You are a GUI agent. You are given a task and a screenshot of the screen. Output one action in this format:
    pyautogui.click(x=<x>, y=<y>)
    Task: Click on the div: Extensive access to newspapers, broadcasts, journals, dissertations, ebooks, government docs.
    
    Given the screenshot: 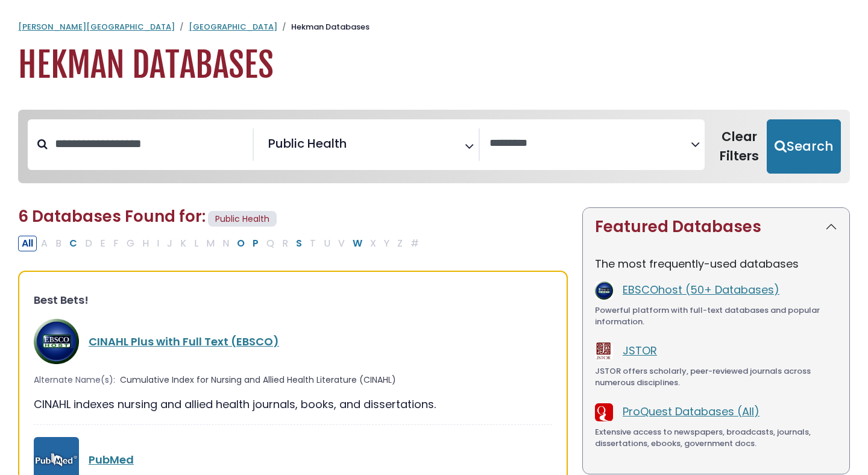 What is the action you would take?
    pyautogui.click(x=716, y=438)
    